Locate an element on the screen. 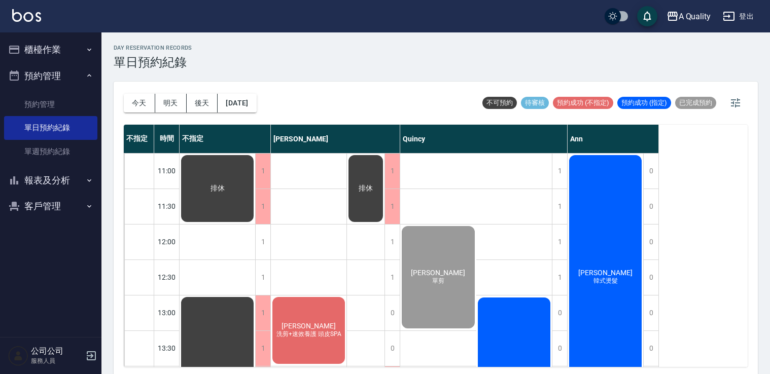 This screenshot has height=374, width=770. div: 12:00 is located at coordinates (167, 242).